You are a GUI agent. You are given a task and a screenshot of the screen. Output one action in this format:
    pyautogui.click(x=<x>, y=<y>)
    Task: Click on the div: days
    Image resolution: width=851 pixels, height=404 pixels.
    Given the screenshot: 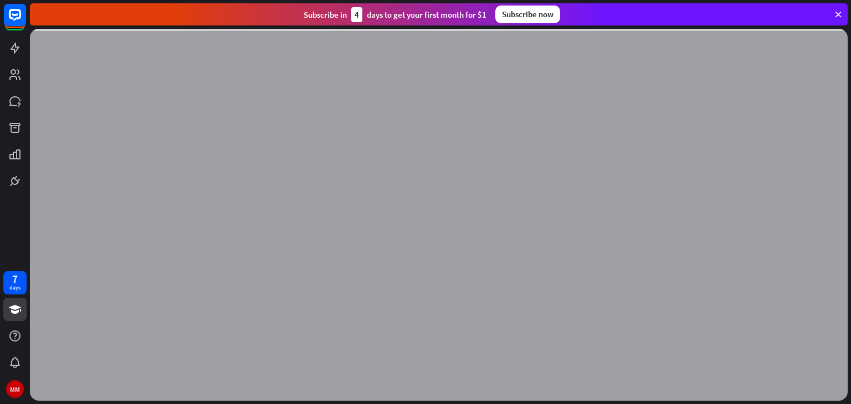 What is the action you would take?
    pyautogui.click(x=15, y=288)
    